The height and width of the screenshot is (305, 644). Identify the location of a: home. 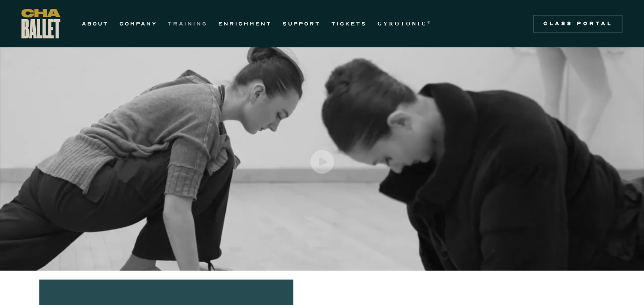
(40, 24).